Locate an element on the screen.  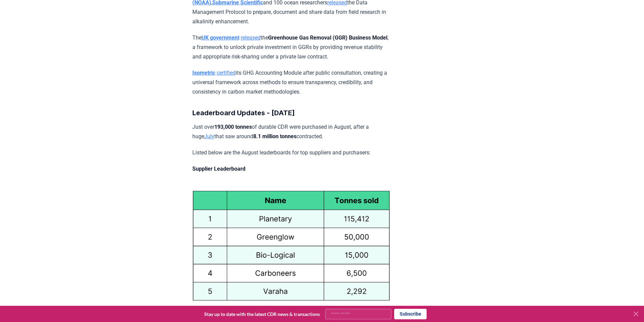
p: Listed below are the August leaderboards for top suppliers and purchasers: is located at coordinates (291, 153).